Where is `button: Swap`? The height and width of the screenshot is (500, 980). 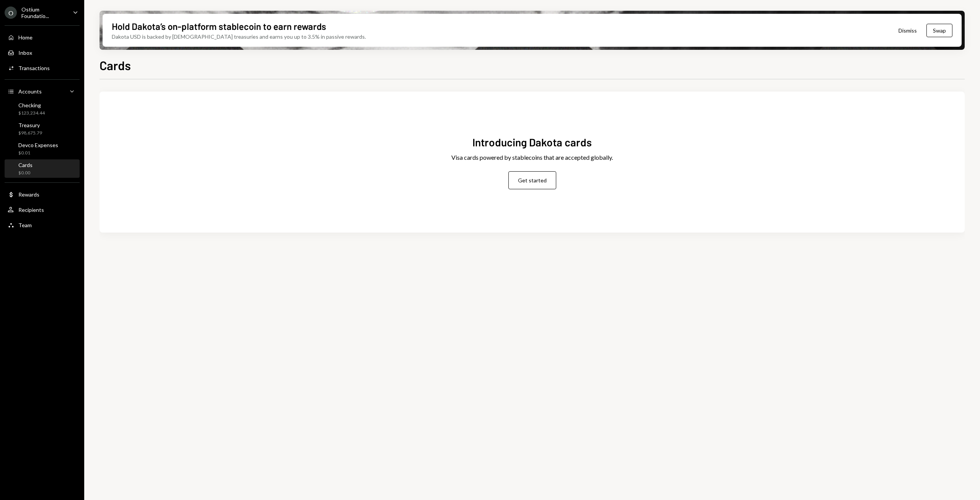
button: Swap is located at coordinates (940, 30).